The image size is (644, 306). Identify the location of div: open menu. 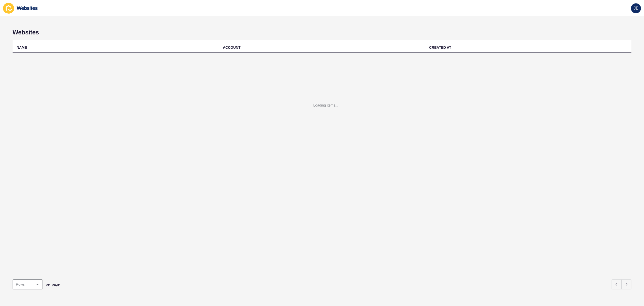
(28, 284).